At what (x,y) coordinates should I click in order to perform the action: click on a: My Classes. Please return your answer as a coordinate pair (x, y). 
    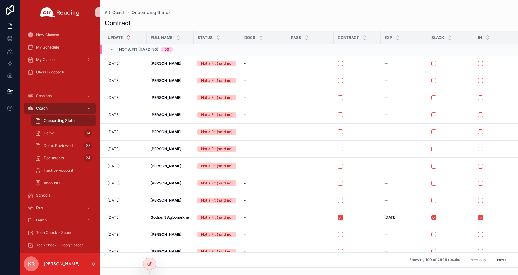
    Looking at the image, I should click on (60, 60).